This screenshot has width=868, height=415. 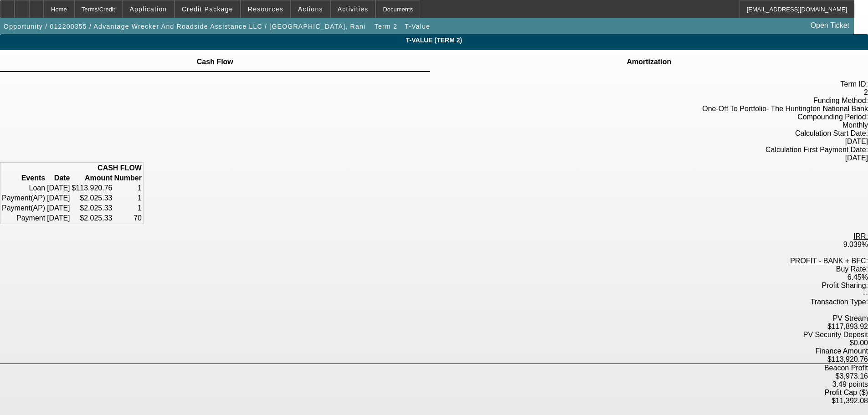 What do you see at coordinates (58, 178) in the screenshot?
I see `th: Date` at bounding box center [58, 178].